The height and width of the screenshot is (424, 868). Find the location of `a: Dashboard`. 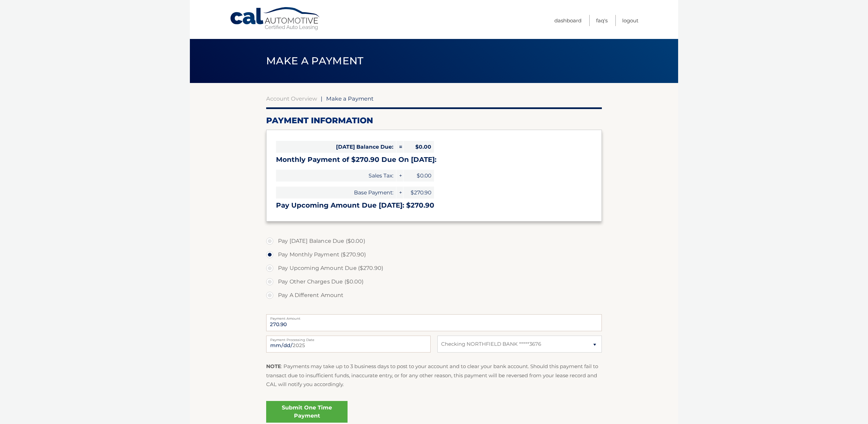

a: Dashboard is located at coordinates (568, 20).